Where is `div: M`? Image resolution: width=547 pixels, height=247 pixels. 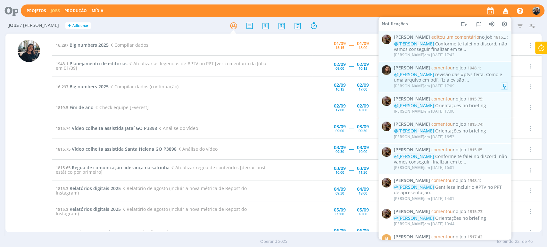 div: M is located at coordinates (386, 239).